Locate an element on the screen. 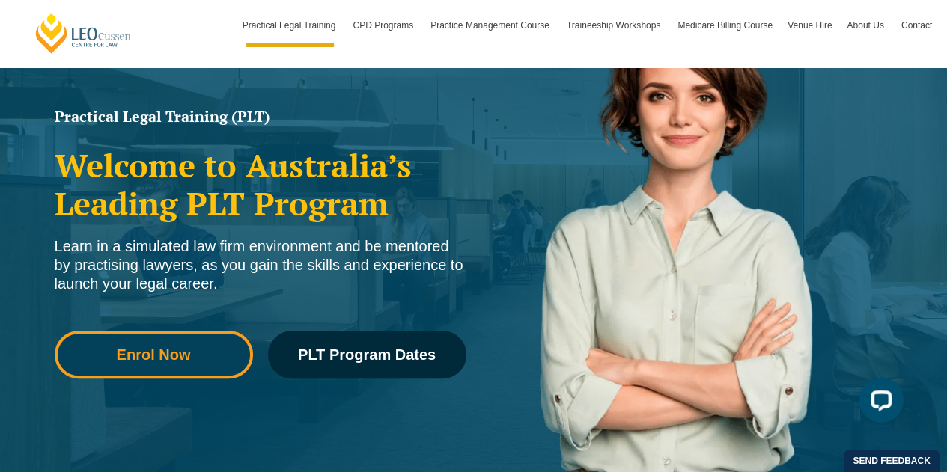  a: Practice Management Course is located at coordinates (491, 25).